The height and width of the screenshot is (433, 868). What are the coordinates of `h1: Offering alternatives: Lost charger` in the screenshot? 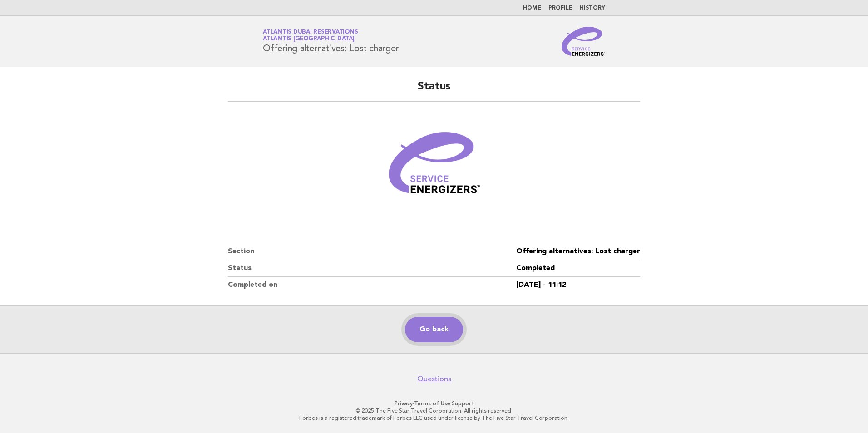 It's located at (330, 42).